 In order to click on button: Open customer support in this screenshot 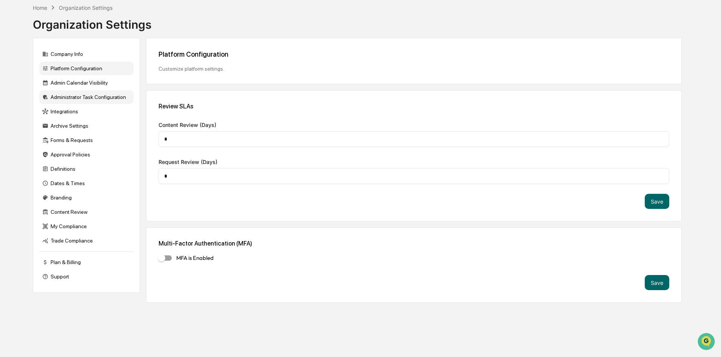, I will do `click(9, 9)`.